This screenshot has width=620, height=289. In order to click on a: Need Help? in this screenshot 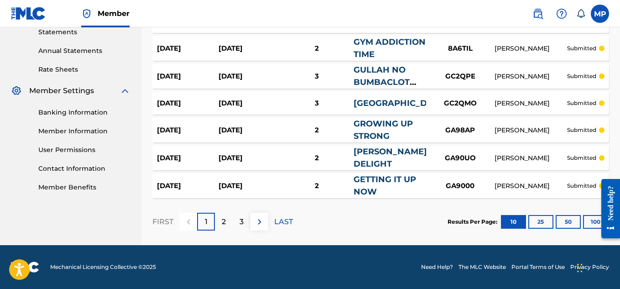, I will do `click(437, 267)`.